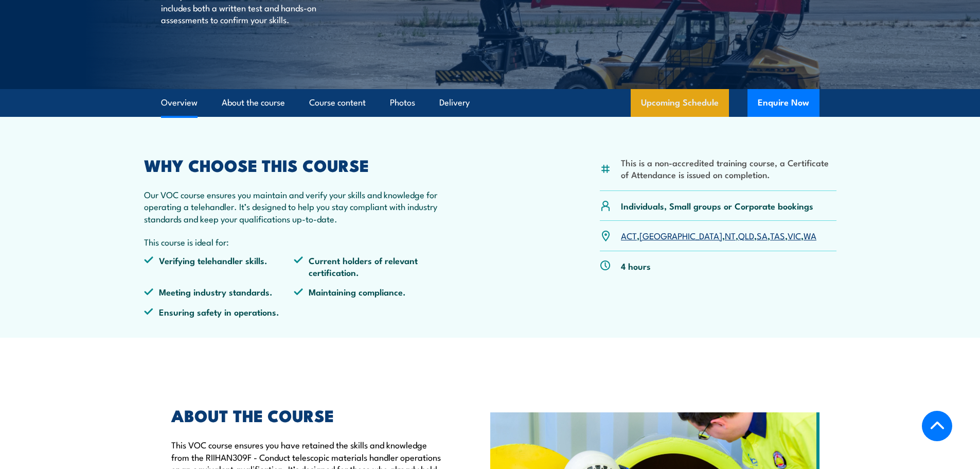 The width and height of the screenshot is (980, 469). I want to click on li: Verifying telehandler skills., so click(220, 266).